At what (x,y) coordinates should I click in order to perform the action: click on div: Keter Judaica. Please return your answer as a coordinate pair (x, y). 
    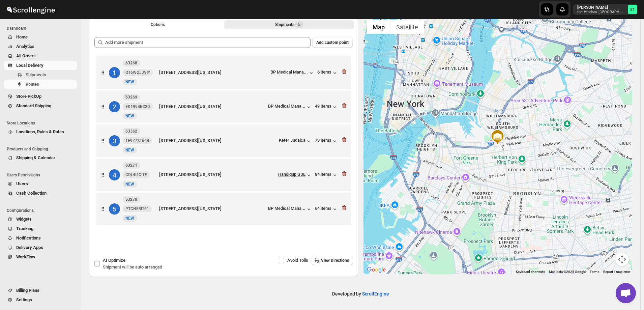
    Looking at the image, I should click on (296, 141).